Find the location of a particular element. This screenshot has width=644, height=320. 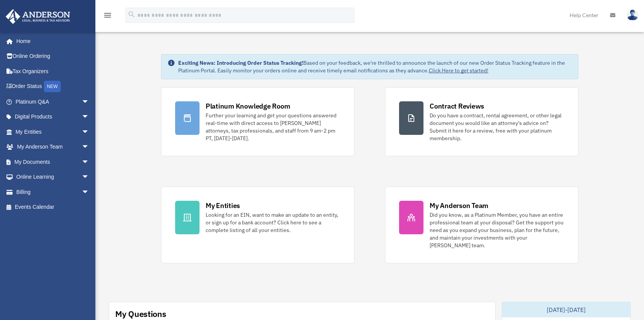

a: My Entitiesarrow_drop_down is located at coordinates (53, 132).